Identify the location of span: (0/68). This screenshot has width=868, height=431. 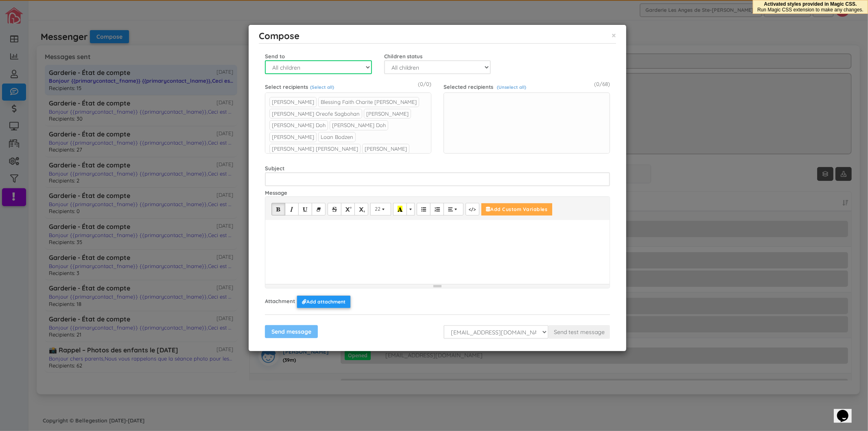
(602, 84).